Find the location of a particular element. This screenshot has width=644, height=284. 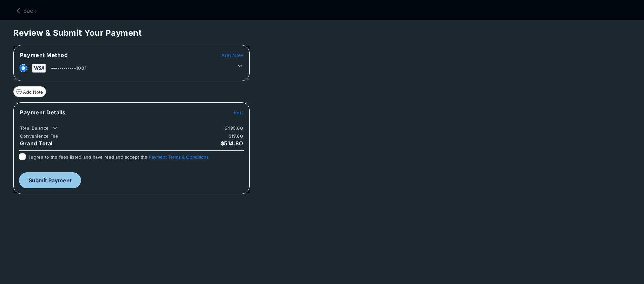

td: Convenience Fee is located at coordinates (39, 136).